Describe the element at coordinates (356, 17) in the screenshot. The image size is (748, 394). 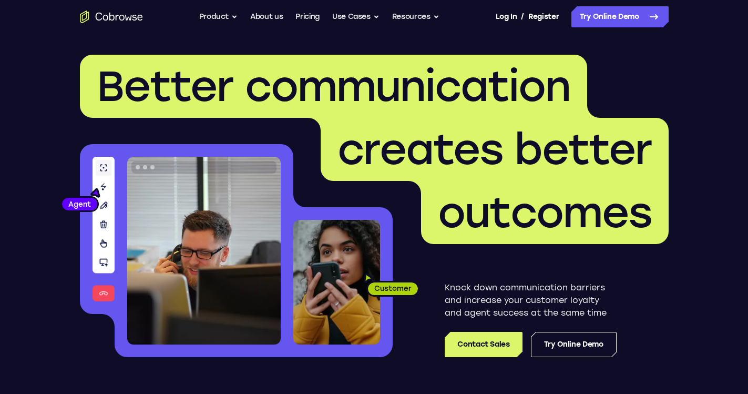
I see `button: Use Cases` at that location.